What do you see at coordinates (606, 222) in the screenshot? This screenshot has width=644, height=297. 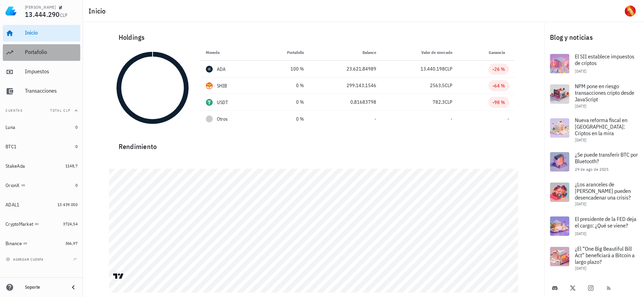 I see `span: El presidente de la FED deja el cargo: ¿Qué se viene?` at bounding box center [606, 222].